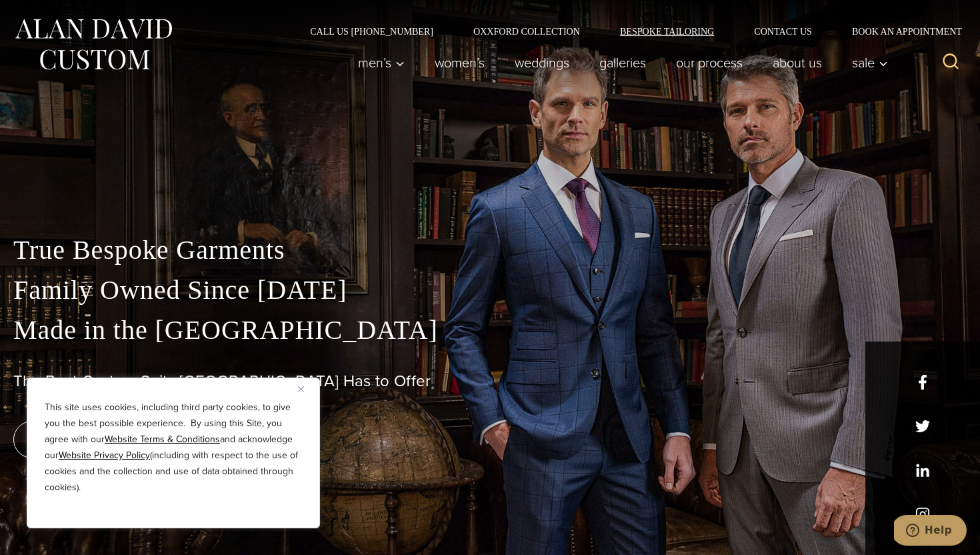  What do you see at coordinates (460, 63) in the screenshot?
I see `a: Women’s` at bounding box center [460, 63].